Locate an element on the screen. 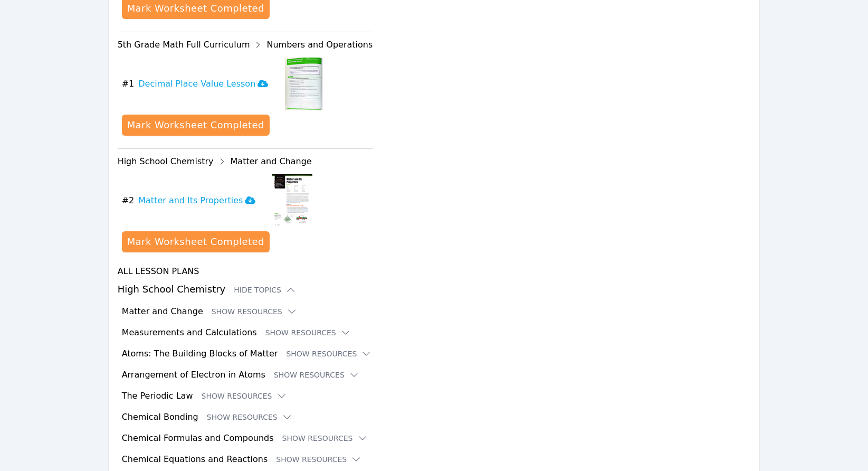  h3: Decimal Place Value Lesson is located at coordinates (203, 84).